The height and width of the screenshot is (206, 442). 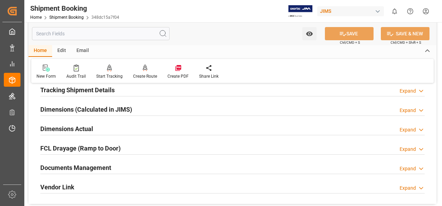 What do you see at coordinates (109, 76) in the screenshot?
I see `div: Start Tracking` at bounding box center [109, 76].